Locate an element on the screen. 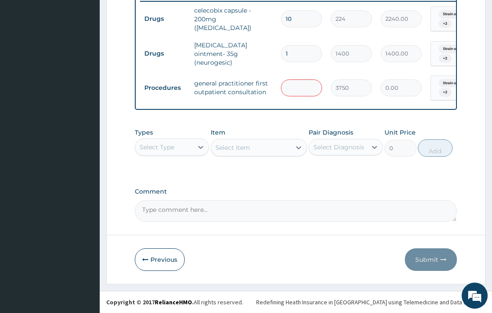 The height and width of the screenshot is (313, 492). label: Types is located at coordinates (144, 132).